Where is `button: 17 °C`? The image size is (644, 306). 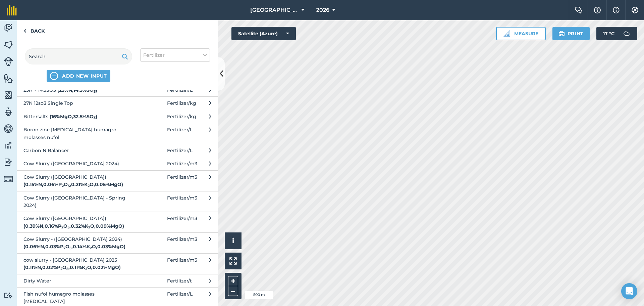 button: 17 °C is located at coordinates (617, 34).